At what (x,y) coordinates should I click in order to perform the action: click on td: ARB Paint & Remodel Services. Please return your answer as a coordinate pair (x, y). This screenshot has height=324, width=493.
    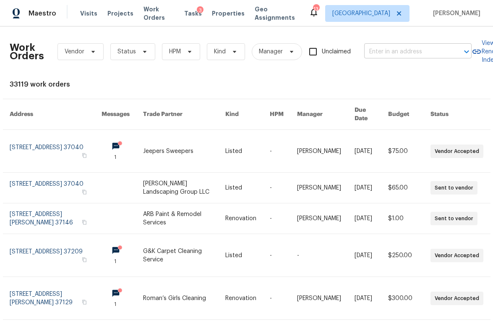
    Looking at the image, I should click on (178, 218).